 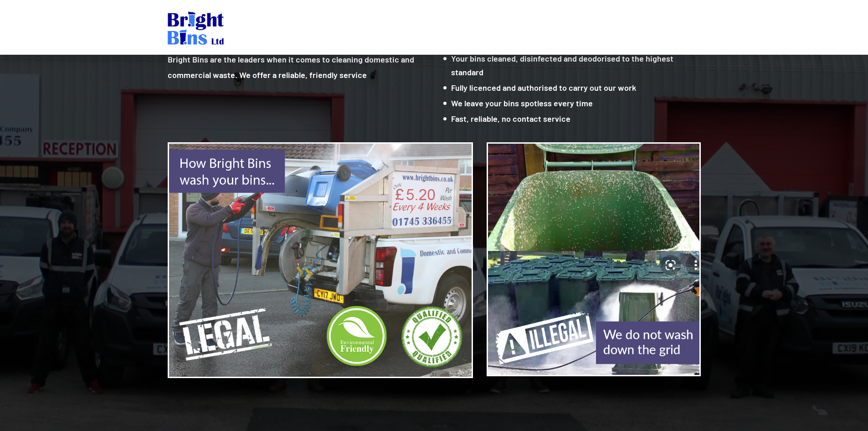 I want to click on img: them.png, so click(x=594, y=259).